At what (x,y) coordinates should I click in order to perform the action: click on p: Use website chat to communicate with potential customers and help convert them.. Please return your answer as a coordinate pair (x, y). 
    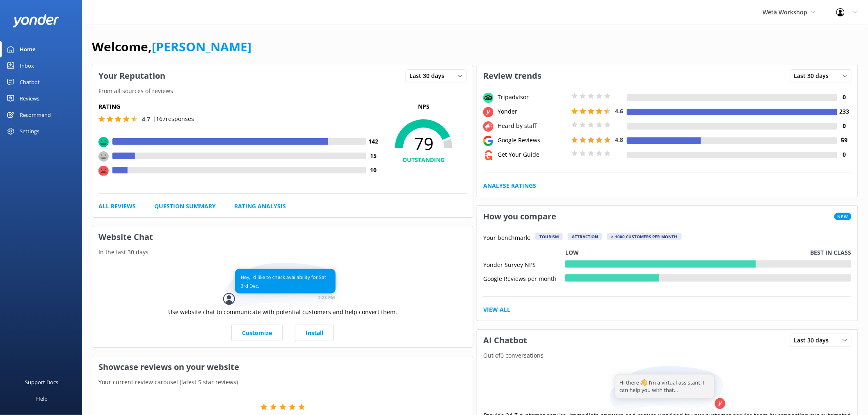
    Looking at the image, I should click on (282, 312).